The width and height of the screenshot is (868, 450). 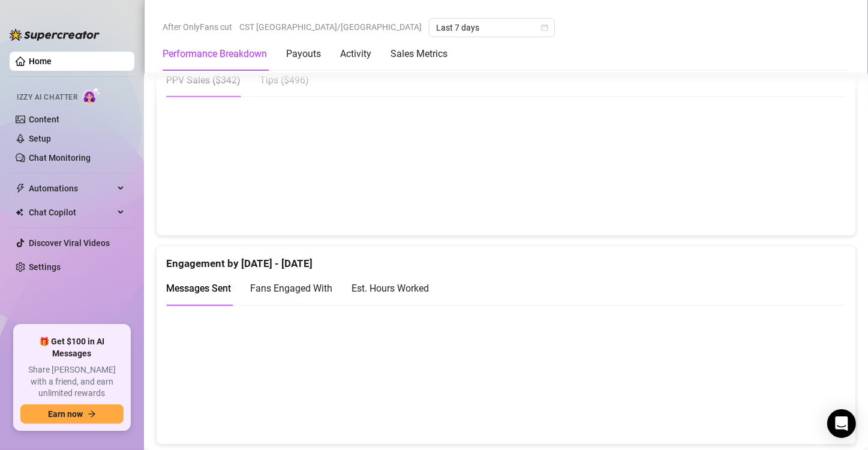 I want to click on a: Chat Monitoring, so click(x=59, y=158).